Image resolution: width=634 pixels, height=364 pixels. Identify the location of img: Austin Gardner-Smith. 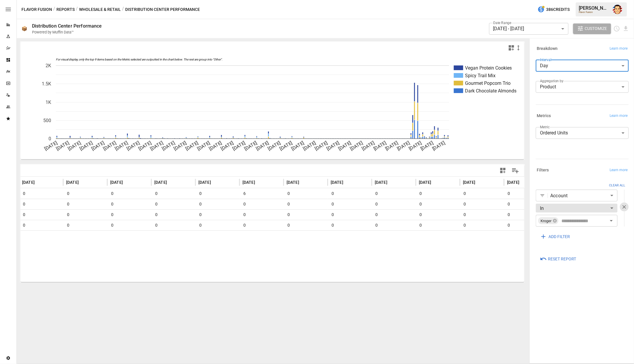
(617, 10).